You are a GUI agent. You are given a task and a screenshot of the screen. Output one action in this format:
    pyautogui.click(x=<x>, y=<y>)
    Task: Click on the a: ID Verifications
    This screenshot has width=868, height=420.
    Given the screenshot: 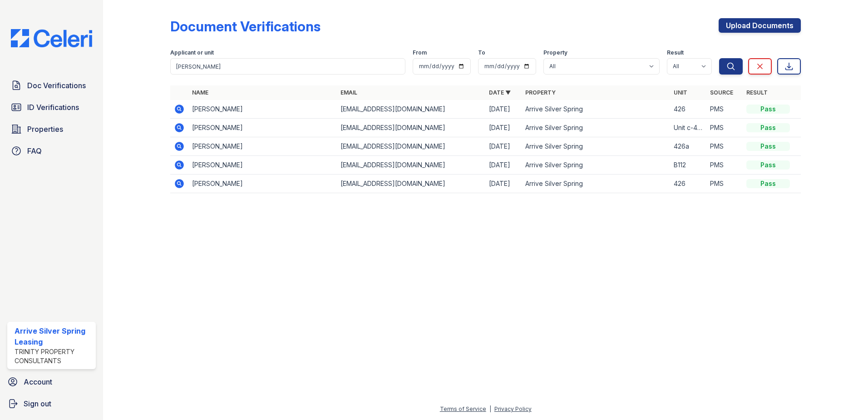 What is the action you would take?
    pyautogui.click(x=51, y=107)
    